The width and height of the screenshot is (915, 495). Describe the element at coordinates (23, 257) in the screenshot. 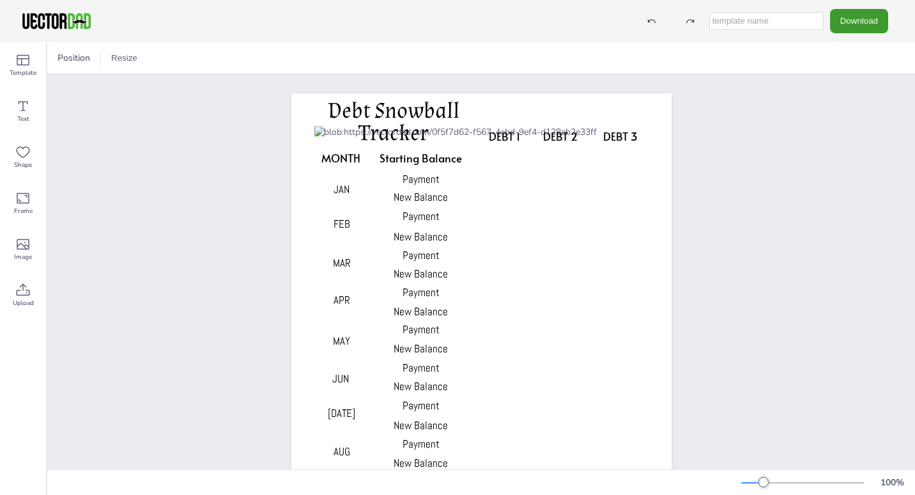

I see `span: Image` at that location.